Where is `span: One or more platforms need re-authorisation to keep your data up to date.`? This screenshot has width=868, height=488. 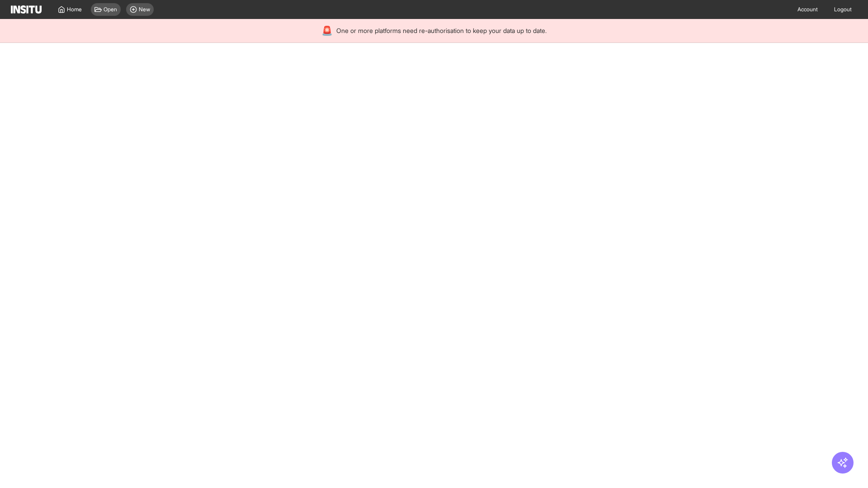
span: One or more platforms need re-authorisation to keep your data up to date. is located at coordinates (441, 31).